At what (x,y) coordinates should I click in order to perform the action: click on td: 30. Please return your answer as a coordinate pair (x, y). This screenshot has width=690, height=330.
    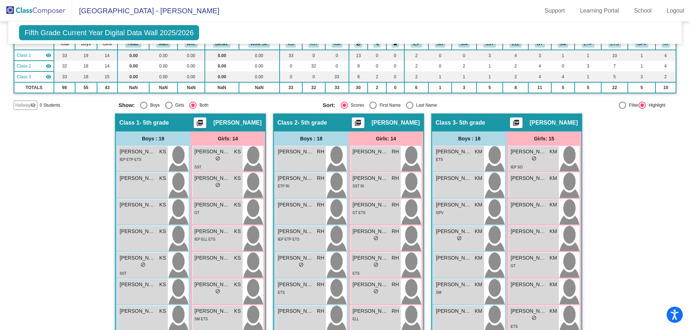
    Looking at the image, I should click on (359, 88).